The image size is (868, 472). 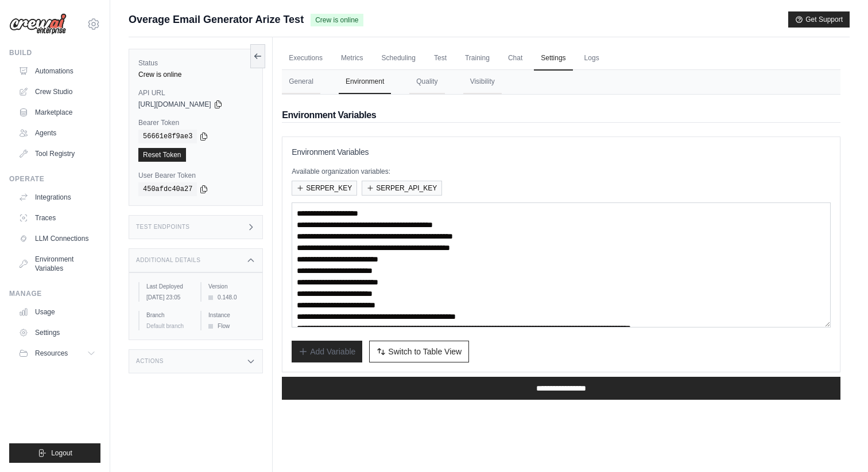 I want to click on a: Crew Studio, so click(x=57, y=92).